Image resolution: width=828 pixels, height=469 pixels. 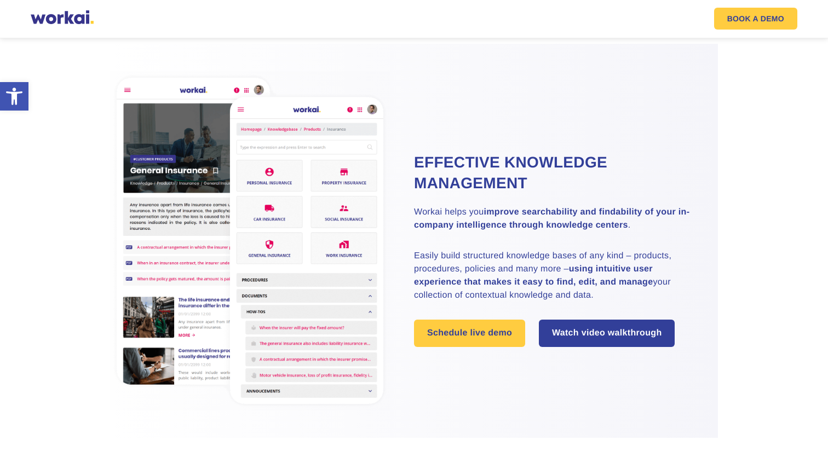 I want to click on a: Schedule live demo, so click(x=469, y=334).